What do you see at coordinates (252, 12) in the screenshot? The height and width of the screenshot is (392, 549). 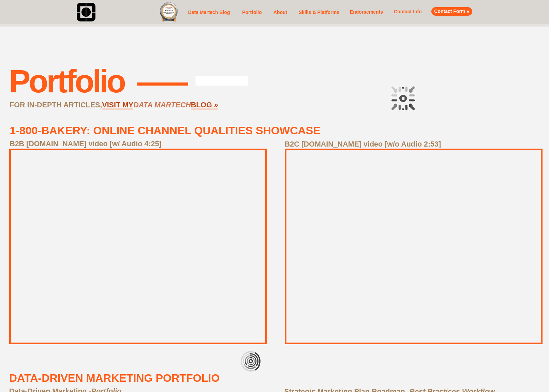 I see `a: Portfolio` at bounding box center [252, 12].